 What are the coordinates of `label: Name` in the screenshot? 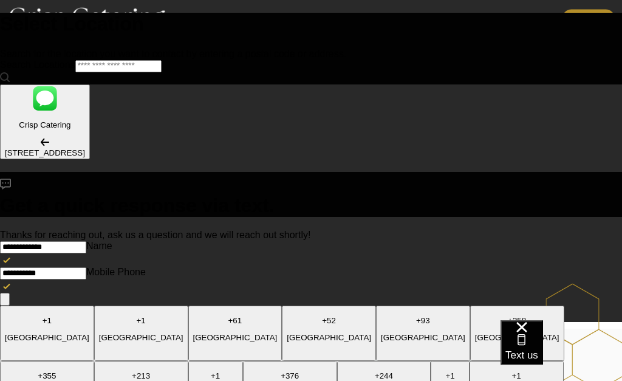 It's located at (99, 245).